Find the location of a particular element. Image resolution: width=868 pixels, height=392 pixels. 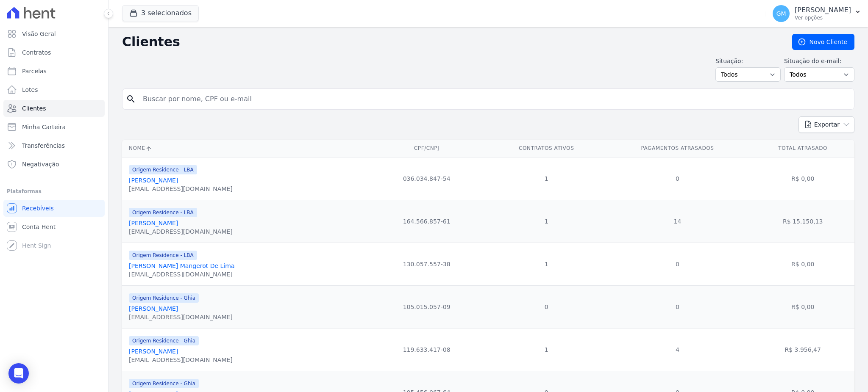

th: Total Atrasado is located at coordinates (803, 148).